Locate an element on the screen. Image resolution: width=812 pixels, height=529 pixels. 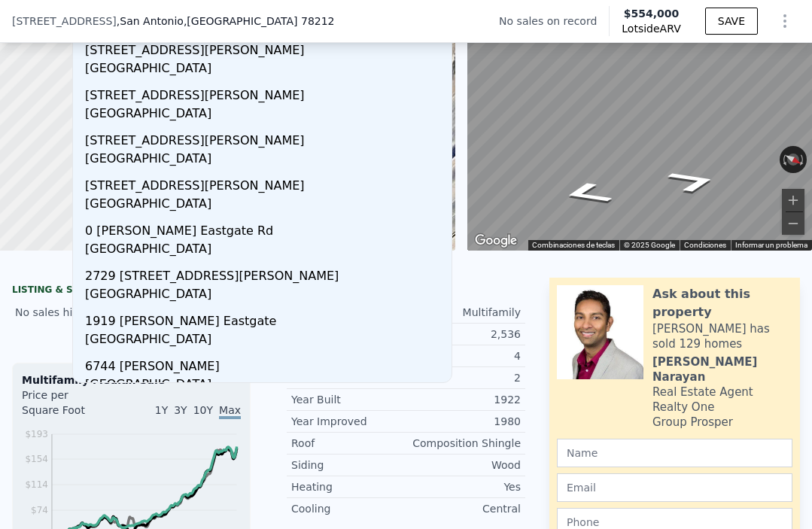
div: Price per Square Foot is located at coordinates (76, 407).